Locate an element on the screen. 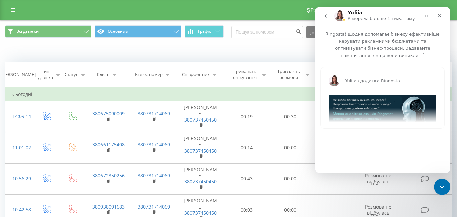 The height and width of the screenshot is (217, 457). div: 10:42:58 is located at coordinates (19, 209).